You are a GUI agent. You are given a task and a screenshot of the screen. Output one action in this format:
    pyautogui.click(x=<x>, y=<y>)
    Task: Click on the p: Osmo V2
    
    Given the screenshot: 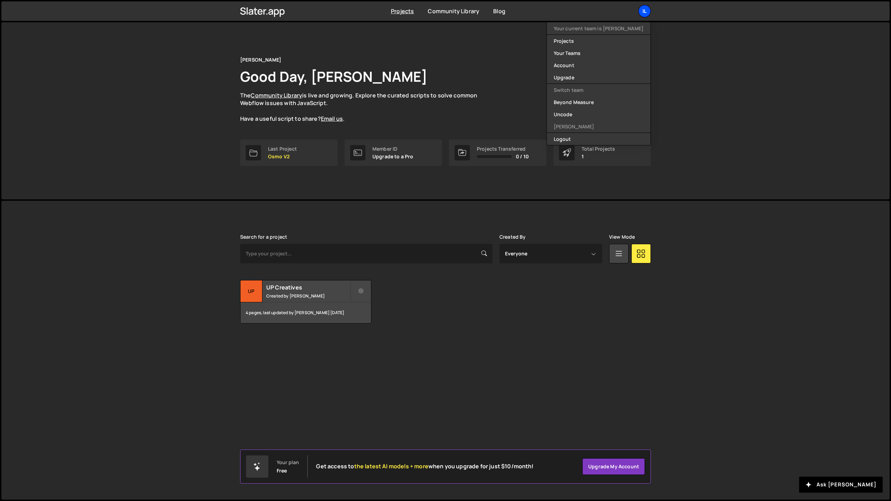 What is the action you would take?
    pyautogui.click(x=282, y=157)
    